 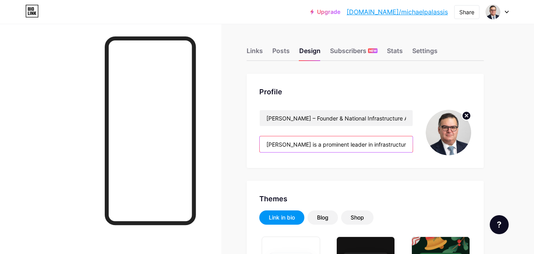 What do you see at coordinates (373, 51) in the screenshot?
I see `span: NEW` at bounding box center [373, 51].